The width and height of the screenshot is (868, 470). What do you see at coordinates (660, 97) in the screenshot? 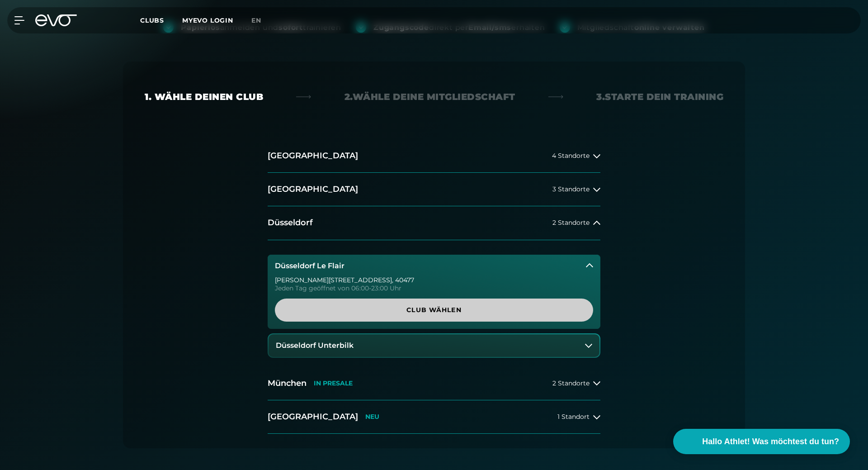
I see `div: 3. Starte dein Training` at bounding box center [660, 97].